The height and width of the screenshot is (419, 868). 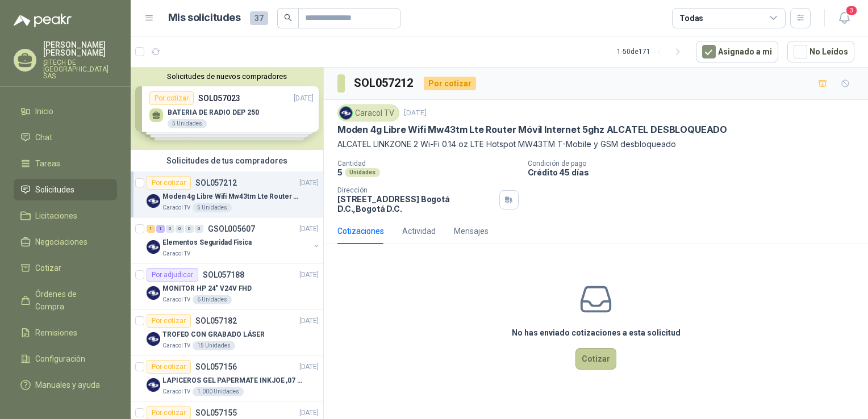 What do you see at coordinates (47, 164) in the screenshot?
I see `span: Tareas` at bounding box center [47, 164].